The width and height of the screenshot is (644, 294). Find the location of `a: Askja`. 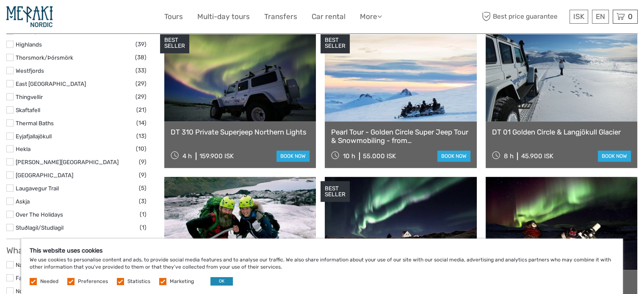

a: Askja is located at coordinates (22, 202).